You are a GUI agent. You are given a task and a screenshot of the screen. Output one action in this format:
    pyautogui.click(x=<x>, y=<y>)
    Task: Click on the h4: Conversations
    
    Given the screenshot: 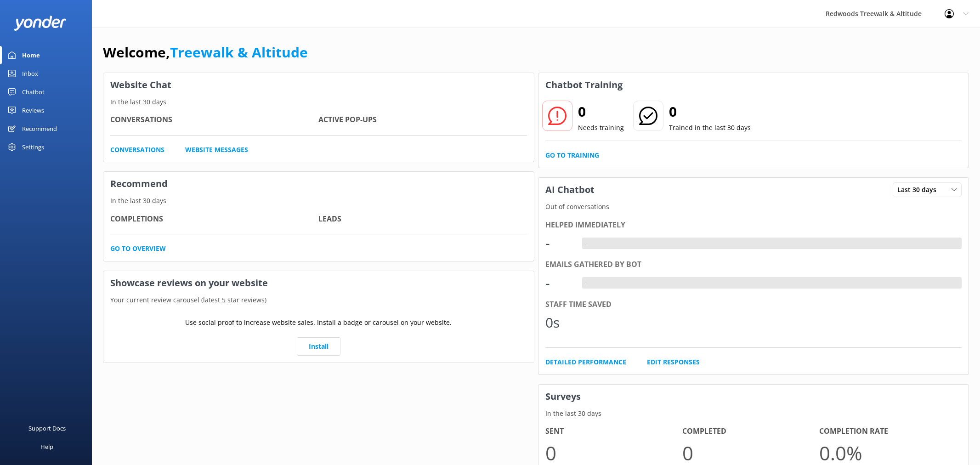 What is the action you would take?
    pyautogui.click(x=214, y=120)
    